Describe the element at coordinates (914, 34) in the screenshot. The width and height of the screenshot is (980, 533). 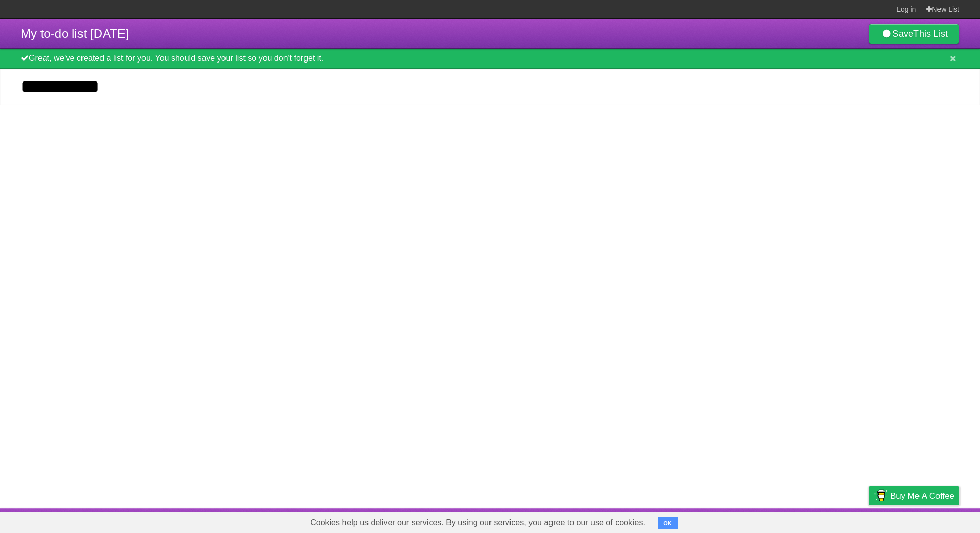
I see `a: SaveThis List` at that location.